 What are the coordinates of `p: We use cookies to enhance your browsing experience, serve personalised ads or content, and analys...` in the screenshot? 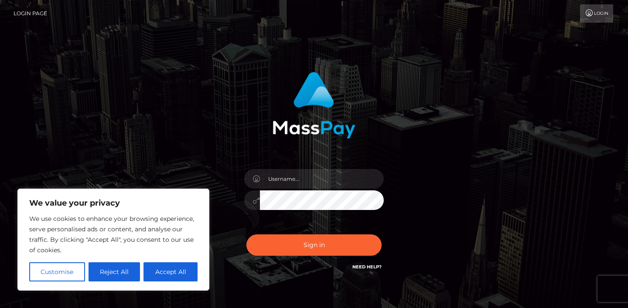 It's located at (113, 235).